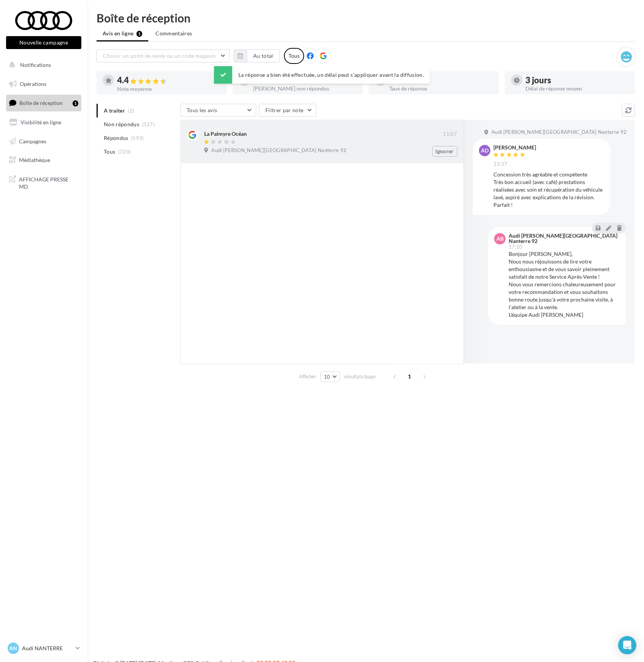  I want to click on button: Filtrer par note, so click(288, 110).